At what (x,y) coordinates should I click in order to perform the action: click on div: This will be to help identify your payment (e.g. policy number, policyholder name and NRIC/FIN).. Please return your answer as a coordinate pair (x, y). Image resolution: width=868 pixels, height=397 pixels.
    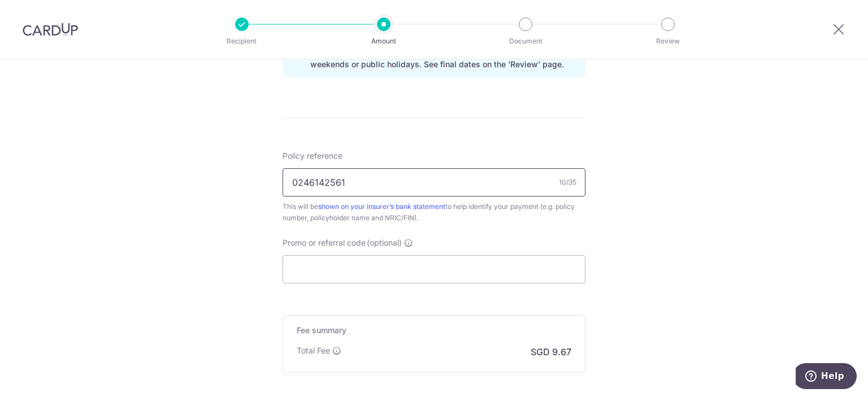
    Looking at the image, I should click on (434, 213).